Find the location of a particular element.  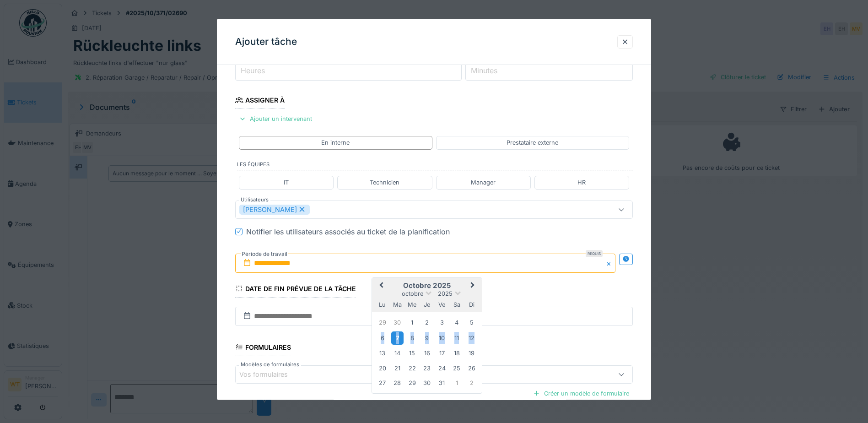

div: Choose mercredi 1 octobre 2025 is located at coordinates (412, 322).